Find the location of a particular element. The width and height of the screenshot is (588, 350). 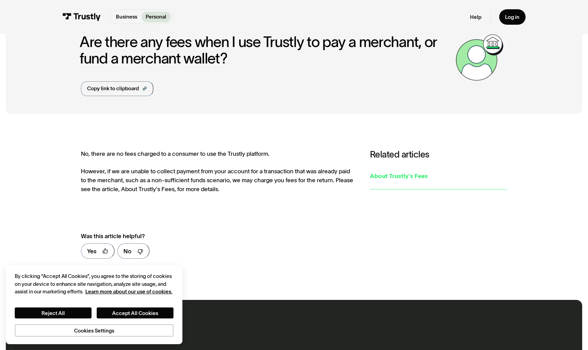

a: No is located at coordinates (133, 251).